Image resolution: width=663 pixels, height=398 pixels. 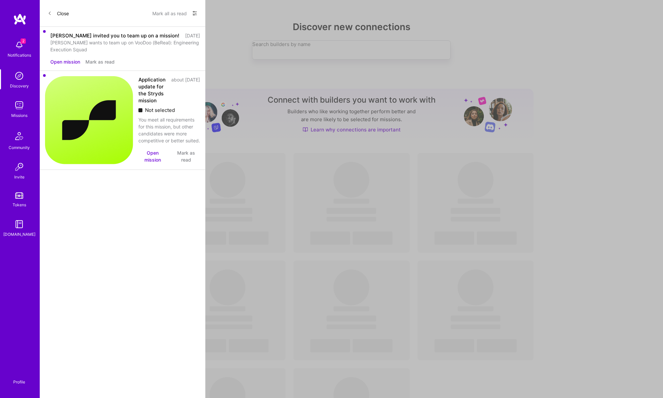 I want to click on div: You meet all requirements for this mission, but other candidates were more competitive or better ..., so click(x=169, y=130).